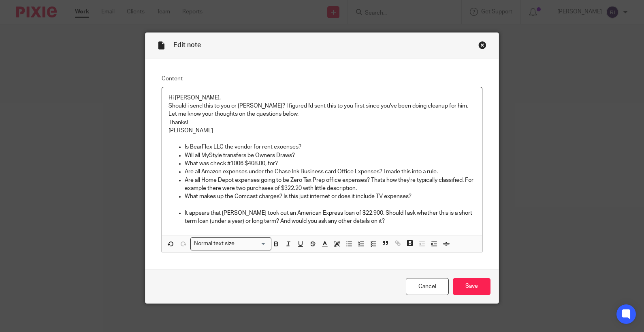 The height and width of the screenshot is (332, 644). I want to click on p: Thanks!, so click(322, 122).